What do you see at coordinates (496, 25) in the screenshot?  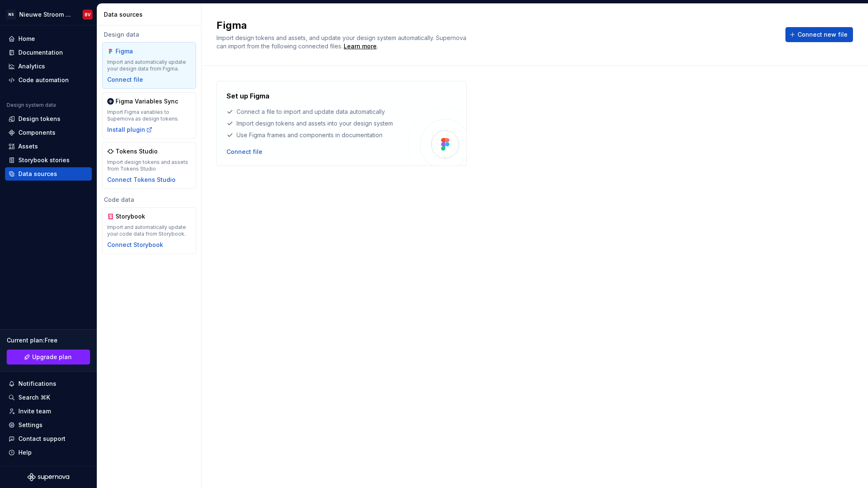 I see `h2: Figma` at bounding box center [496, 25].